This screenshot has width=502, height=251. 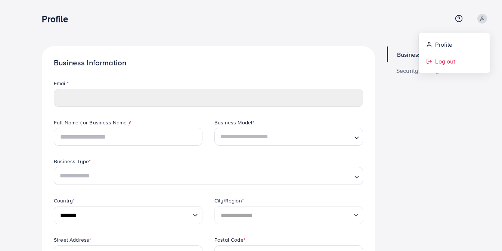 What do you see at coordinates (208, 63) in the screenshot?
I see `h1: Business Information` at bounding box center [208, 63].